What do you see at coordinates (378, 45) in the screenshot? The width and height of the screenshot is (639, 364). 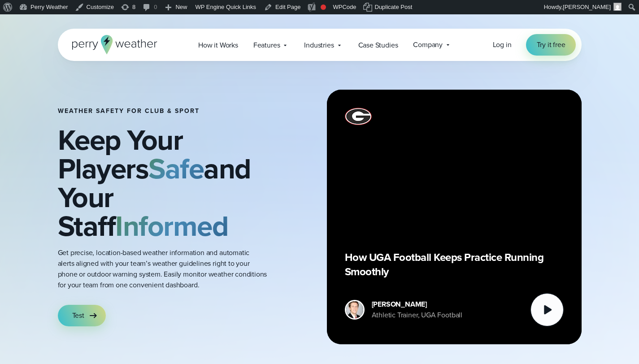 I see `a: Case Studies` at bounding box center [378, 45].